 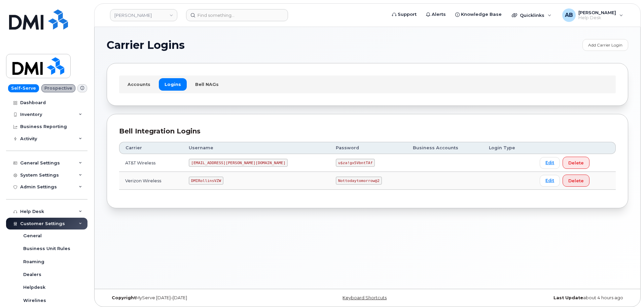 What do you see at coordinates (146, 45) in the screenshot?
I see `span: Carrier Logins` at bounding box center [146, 45].